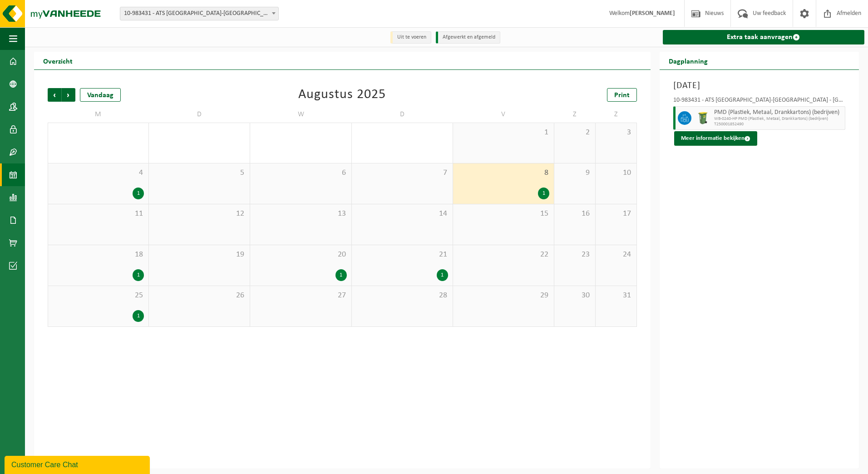  Describe the element at coordinates (300, 114) in the screenshot. I see `td: W` at that location.